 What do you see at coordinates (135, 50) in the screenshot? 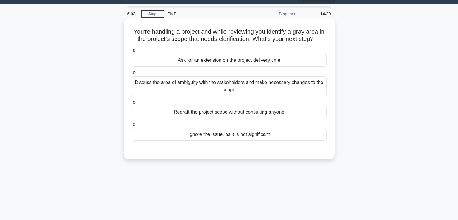
I see `span: a.` at bounding box center [135, 50].